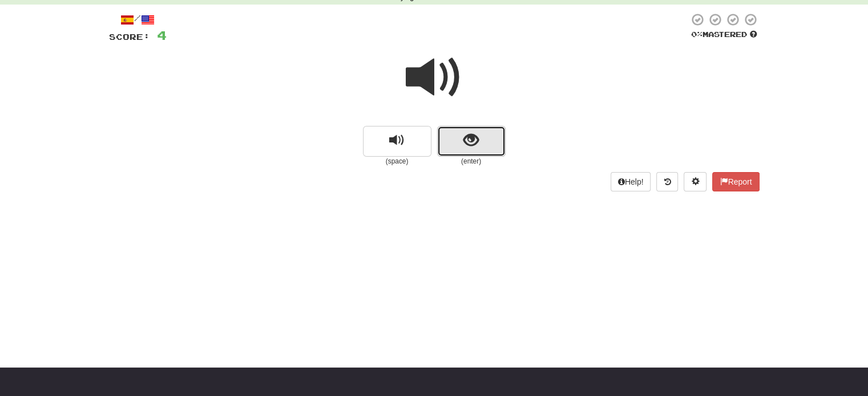 The height and width of the screenshot is (396, 868). Describe the element at coordinates (397, 161) in the screenshot. I see `small: (space)` at that location.